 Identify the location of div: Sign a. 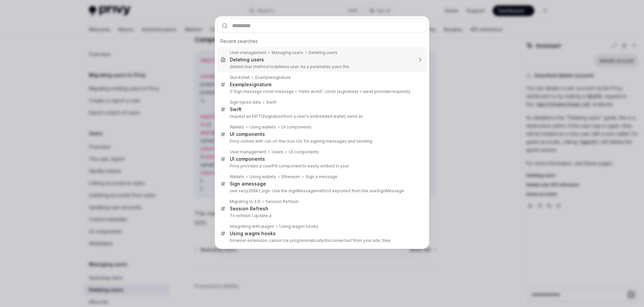
(248, 184).